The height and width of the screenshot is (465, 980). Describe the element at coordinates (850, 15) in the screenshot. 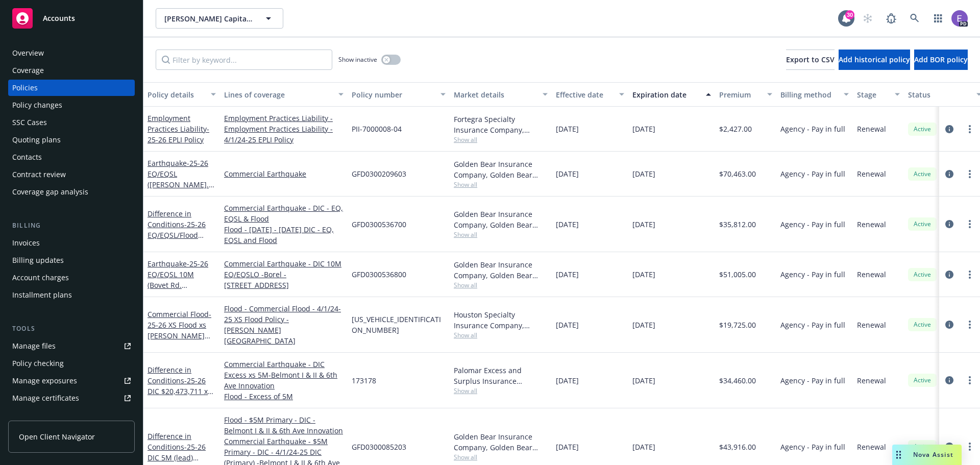

I see `div: 30` at that location.